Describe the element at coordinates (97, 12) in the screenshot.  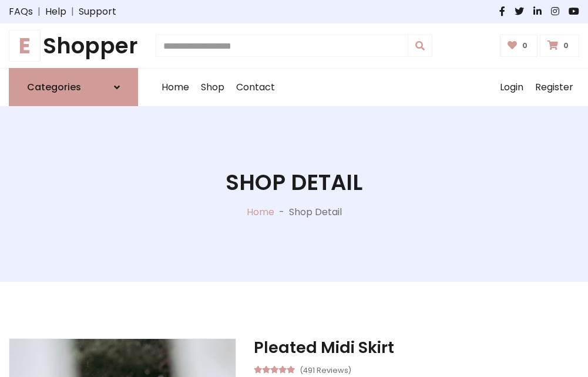
I see `a: Support` at that location.